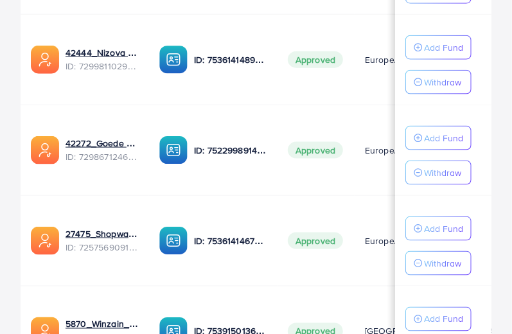 The height and width of the screenshot is (334, 512). Describe the element at coordinates (231, 60) in the screenshot. I see `p: ID: 7536141489513332753` at that location.